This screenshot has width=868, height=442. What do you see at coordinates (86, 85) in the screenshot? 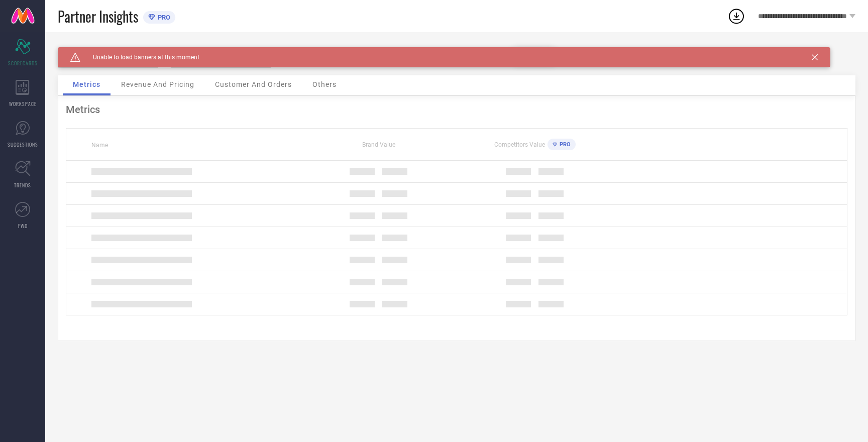
I see `span: Metrics` at bounding box center [86, 85].